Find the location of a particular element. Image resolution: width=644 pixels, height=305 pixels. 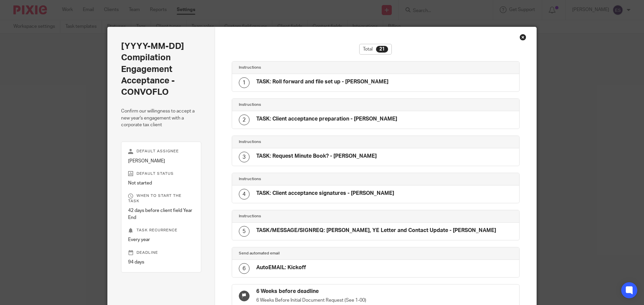

p: Default assignee is located at coordinates (161, 152).